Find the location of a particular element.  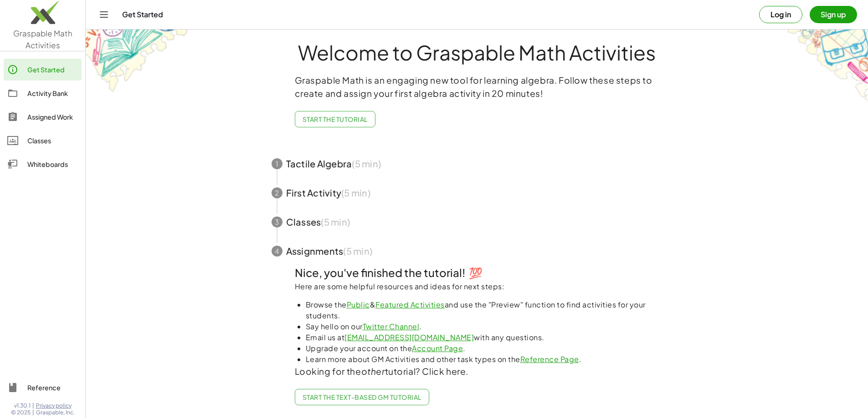

span: Start the Text-based GM Tutorial is located at coordinates (362, 397).